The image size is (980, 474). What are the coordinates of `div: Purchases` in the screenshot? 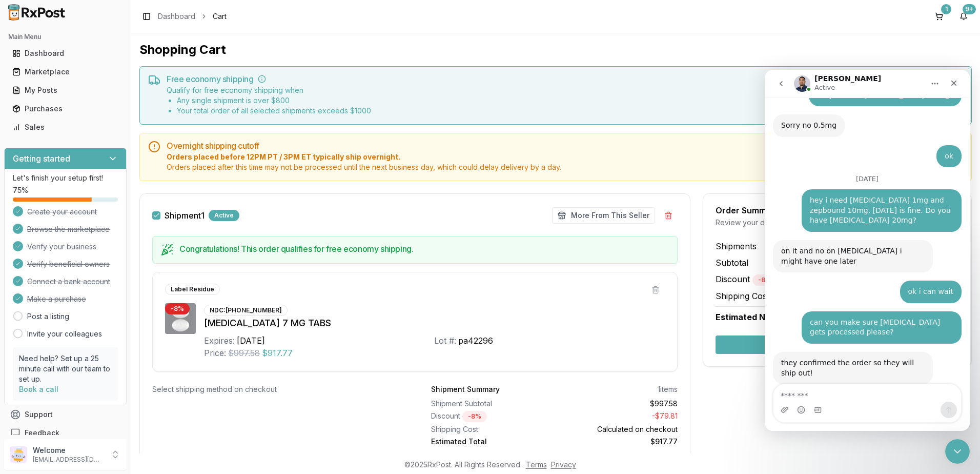 It's located at (65, 109).